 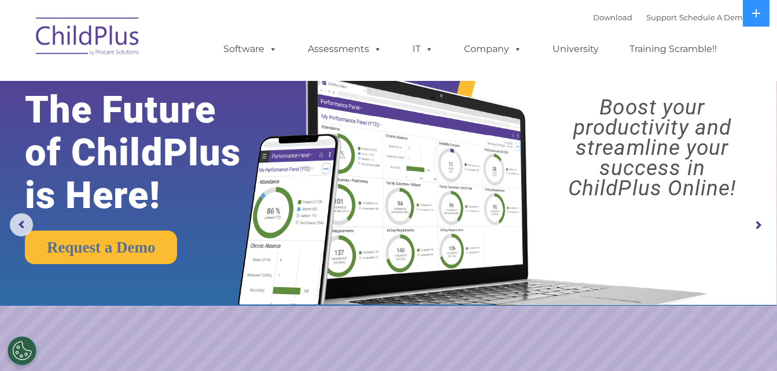 I want to click on a: Company, so click(x=493, y=49).